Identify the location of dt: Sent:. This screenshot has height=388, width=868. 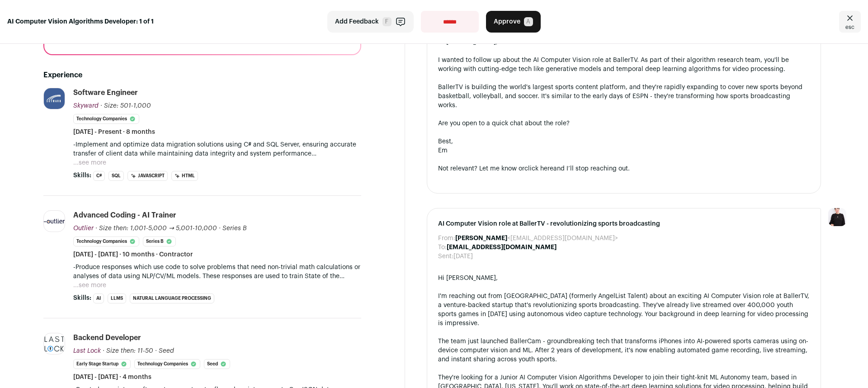
(445, 256).